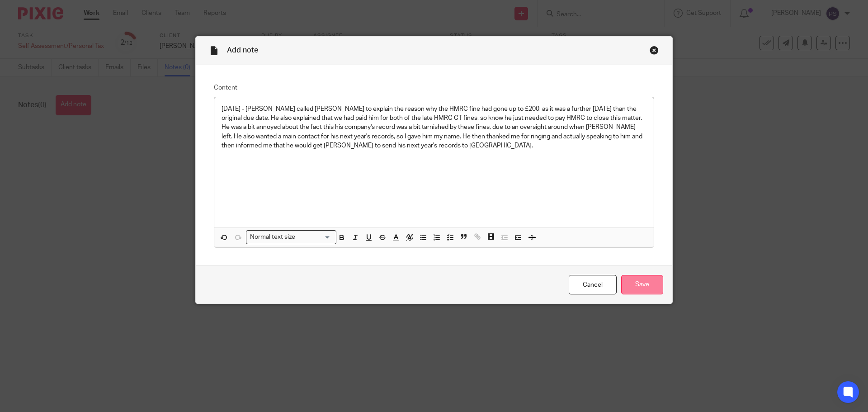 Image resolution: width=868 pixels, height=412 pixels. Describe the element at coordinates (434, 88) in the screenshot. I see `label: Content` at that location.